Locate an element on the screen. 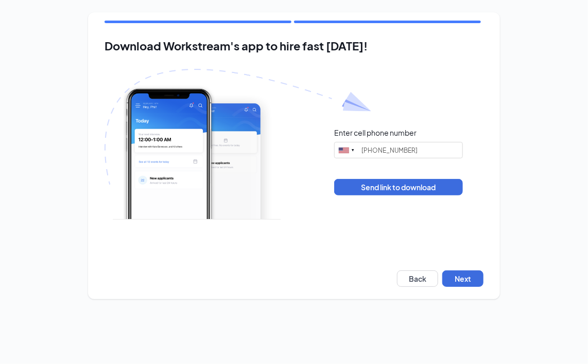 This screenshot has width=588, height=364. button: Next is located at coordinates (463, 279).